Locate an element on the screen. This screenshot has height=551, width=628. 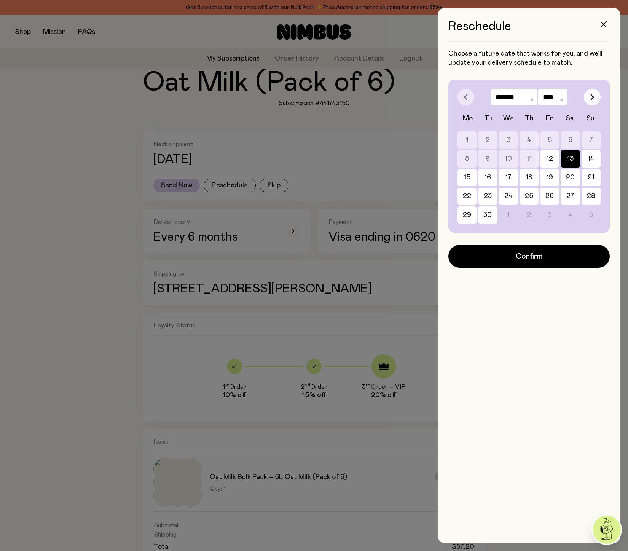
button: 1 is located at coordinates (467, 140).